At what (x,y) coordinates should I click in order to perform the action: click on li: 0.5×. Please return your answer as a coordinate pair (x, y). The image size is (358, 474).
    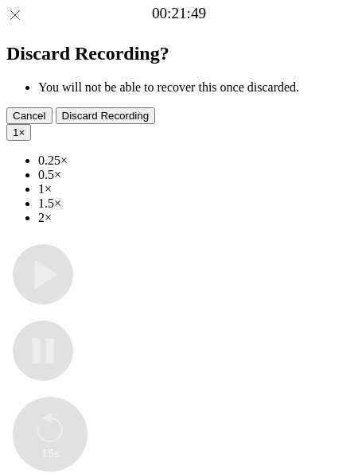
    Looking at the image, I should click on (195, 175).